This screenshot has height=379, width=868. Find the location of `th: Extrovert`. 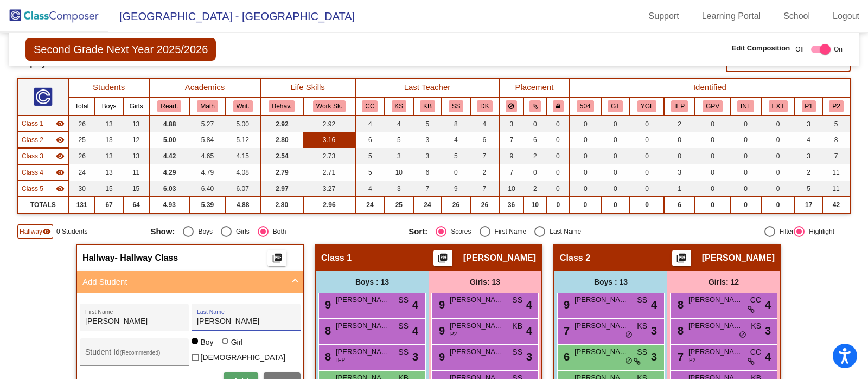

th: Extrovert is located at coordinates (778, 106).